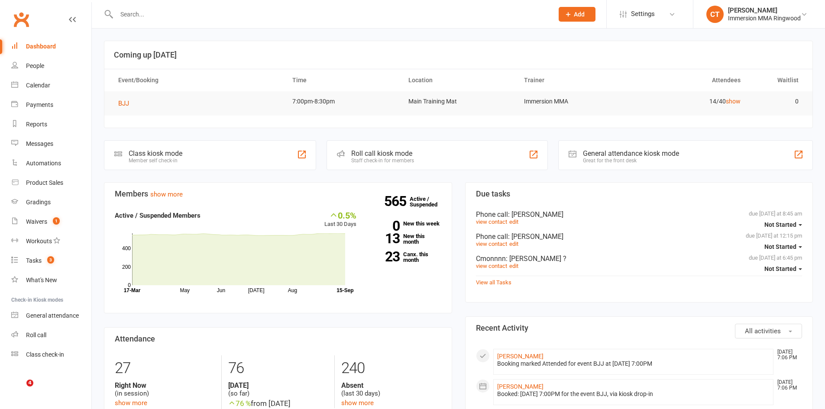 The height and width of the screenshot is (409, 825). What do you see at coordinates (458, 101) in the screenshot?
I see `td: Main Training Mat` at bounding box center [458, 101].